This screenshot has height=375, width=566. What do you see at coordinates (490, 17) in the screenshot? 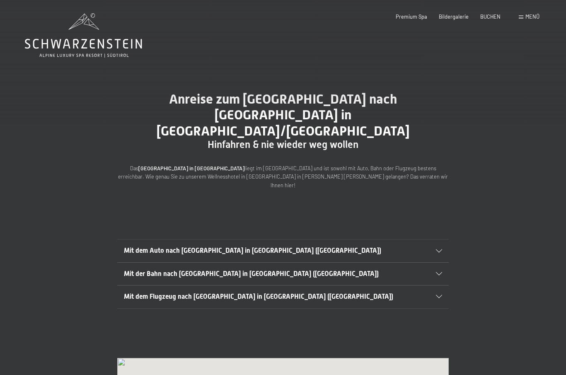
I see `a: BUCHEN` at bounding box center [490, 17].